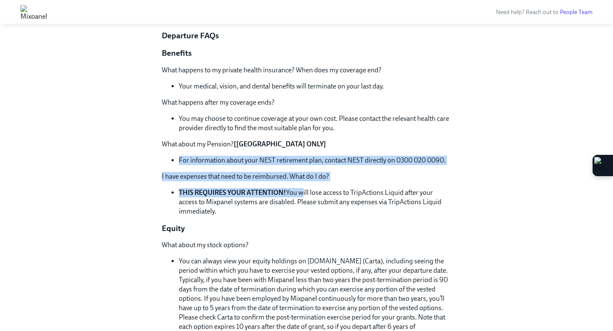 The height and width of the screenshot is (331, 613). I want to click on p: Benefits, so click(306, 53).